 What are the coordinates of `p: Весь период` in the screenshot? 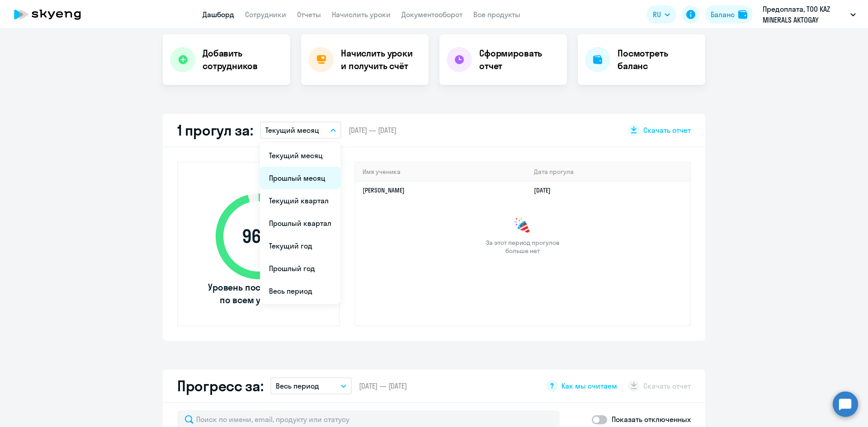 It's located at (298, 386).